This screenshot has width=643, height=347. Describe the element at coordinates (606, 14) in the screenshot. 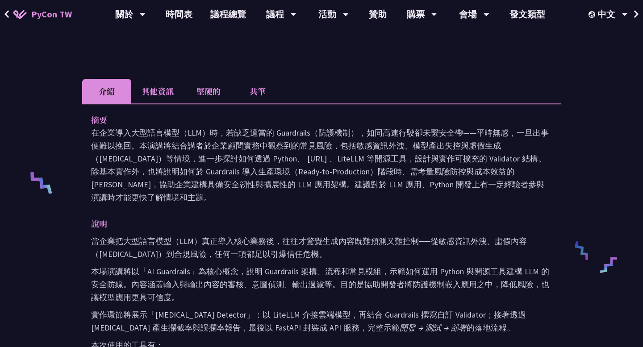

I see `font: 中文` at that location.